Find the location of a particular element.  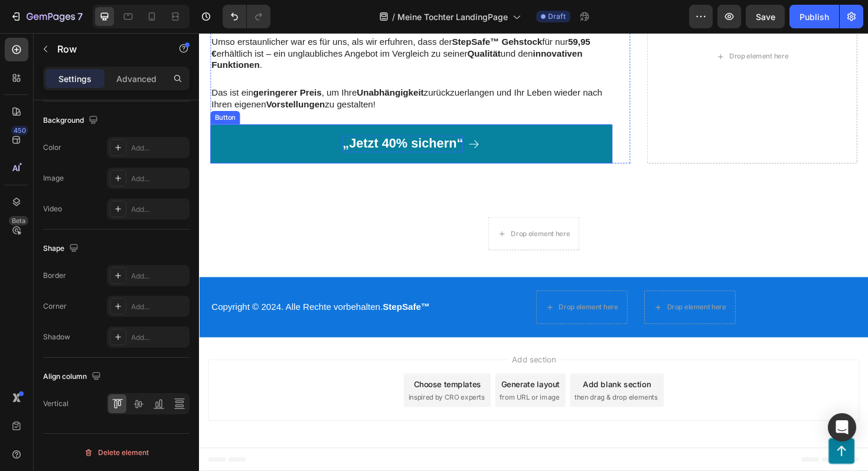

div: Publish is located at coordinates (814, 16).